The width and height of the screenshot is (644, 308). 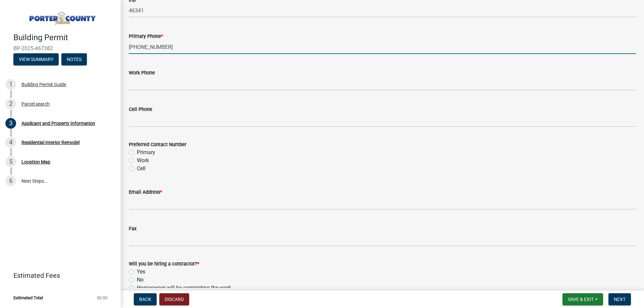 I want to click on button: Discard, so click(x=174, y=299).